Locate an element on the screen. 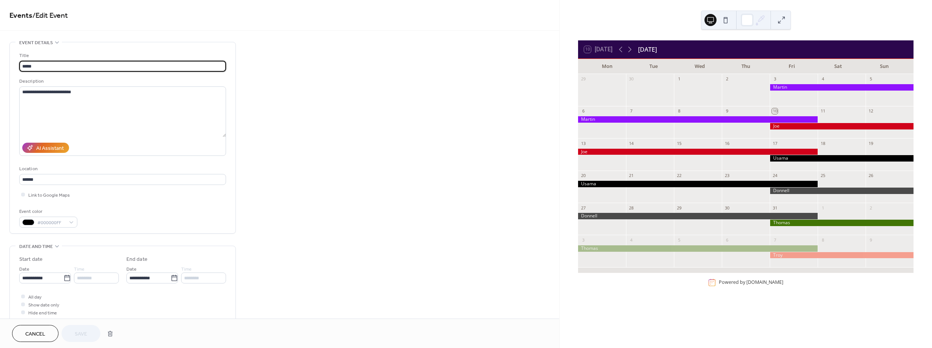 The height and width of the screenshot is (348, 932). div: Thu is located at coordinates (746, 66).